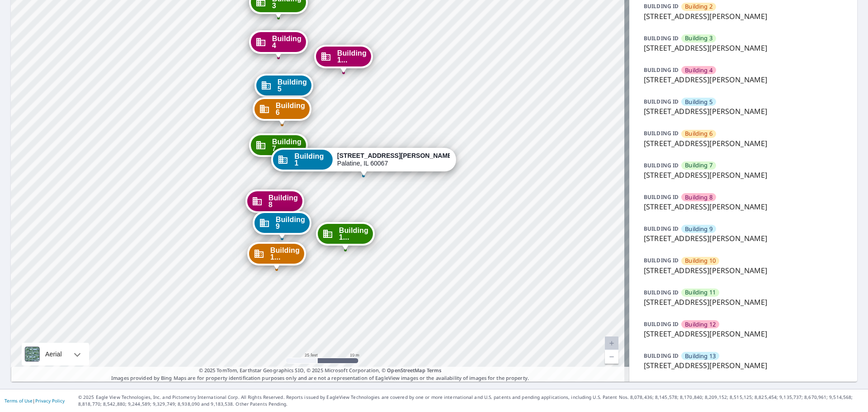 The image size is (868, 412). What do you see at coordinates (311, 160) in the screenshot?
I see `span: Building 1` at bounding box center [311, 160].